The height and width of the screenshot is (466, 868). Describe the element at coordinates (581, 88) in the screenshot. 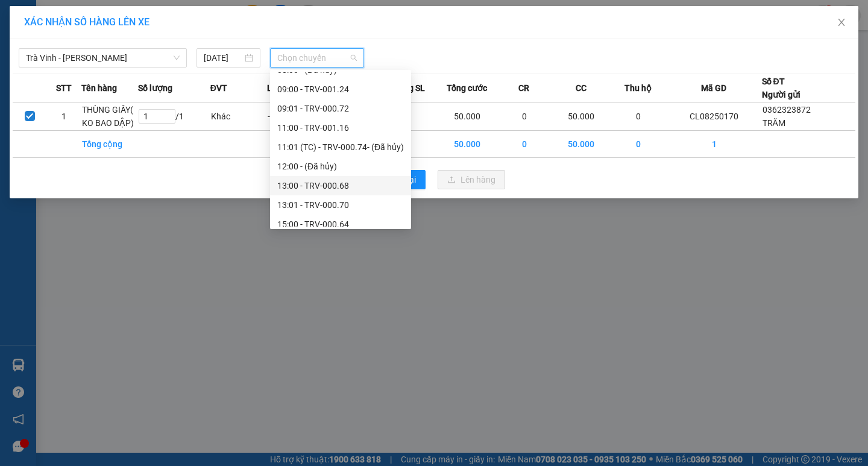

I see `span: CC` at that location.